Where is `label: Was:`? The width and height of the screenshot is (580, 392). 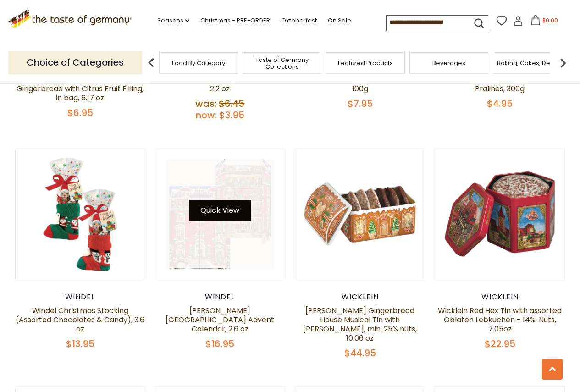 label: Was: is located at coordinates (206, 103).